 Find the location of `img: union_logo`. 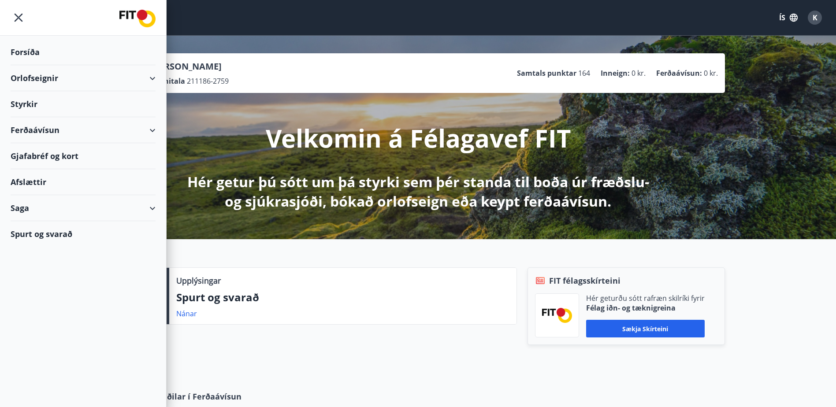

img: union_logo is located at coordinates (137, 19).